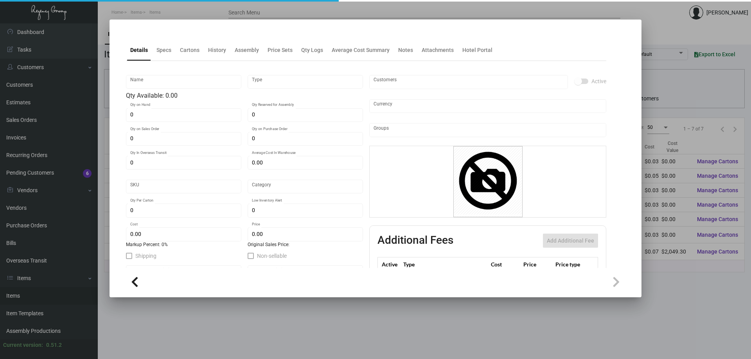  What do you see at coordinates (54, 345) in the screenshot?
I see `div: 0.51.2` at bounding box center [54, 345].